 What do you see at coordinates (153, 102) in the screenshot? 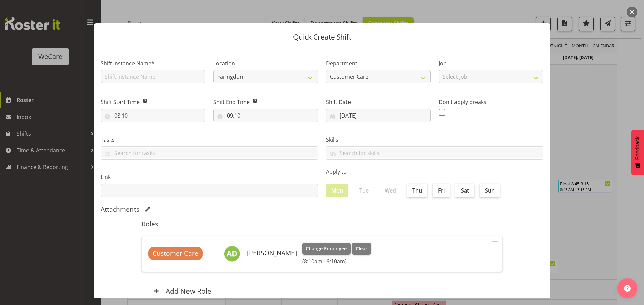
I see `label: Shift Start Time` at bounding box center [153, 102].